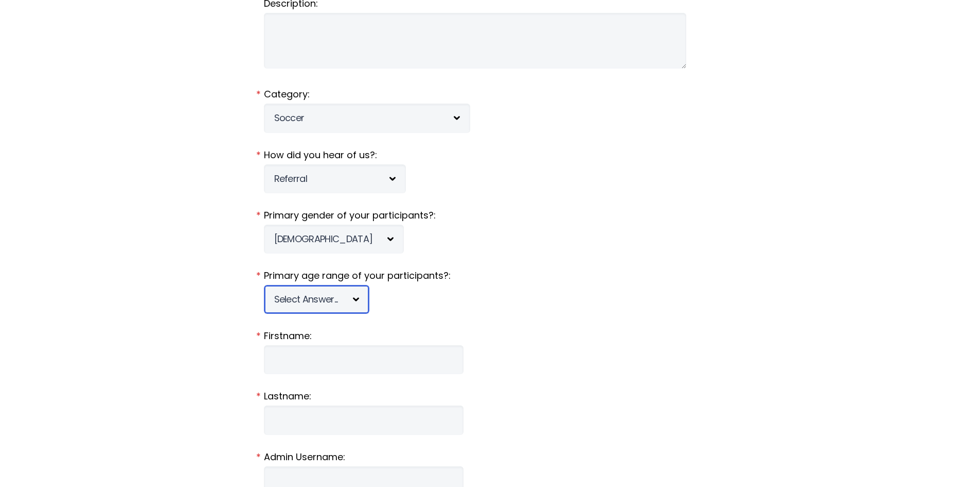 This screenshot has height=487, width=980. I want to click on label: Lastname:, so click(491, 396).